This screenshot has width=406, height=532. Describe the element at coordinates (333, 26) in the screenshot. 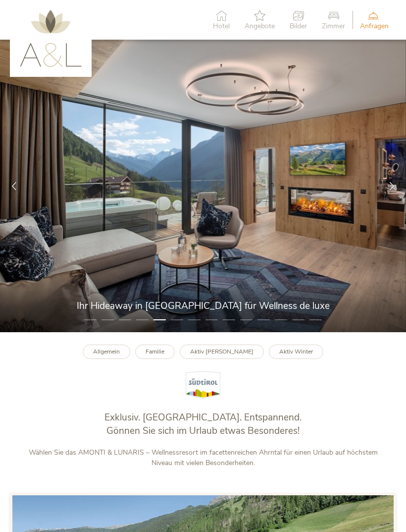

I see `span: Zimmer` at that location.